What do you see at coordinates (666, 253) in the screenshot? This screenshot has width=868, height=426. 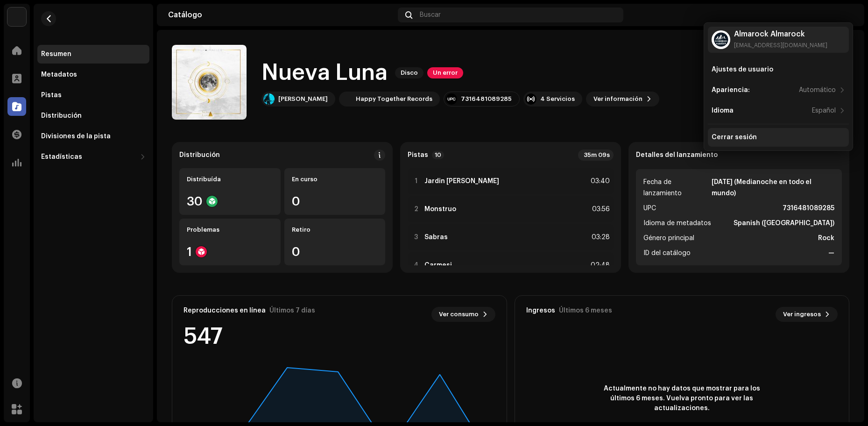 I see `span: ID del catálogo` at bounding box center [666, 253].